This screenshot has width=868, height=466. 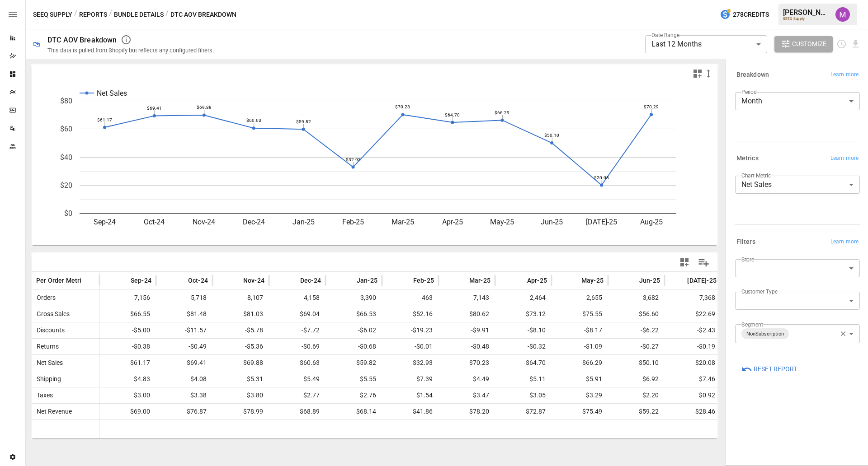 What do you see at coordinates (752, 324) in the screenshot?
I see `label: Segment` at bounding box center [752, 324].